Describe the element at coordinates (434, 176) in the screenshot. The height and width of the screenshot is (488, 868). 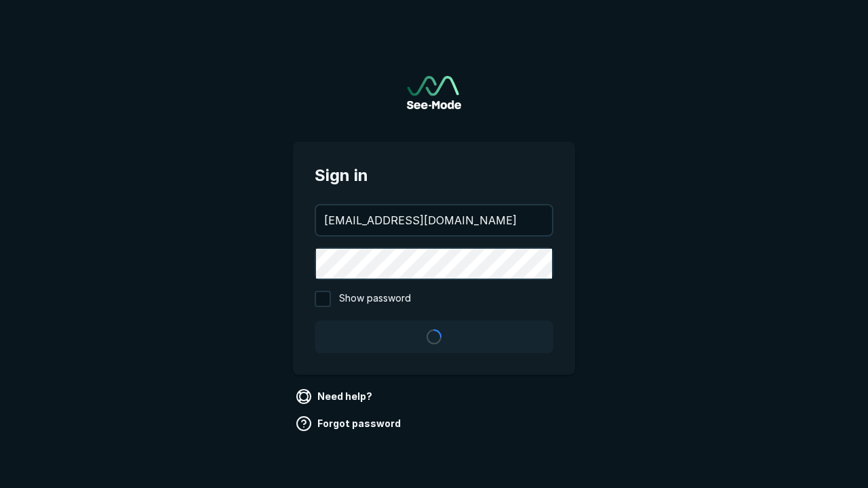
I see `span: Sign in` at that location.